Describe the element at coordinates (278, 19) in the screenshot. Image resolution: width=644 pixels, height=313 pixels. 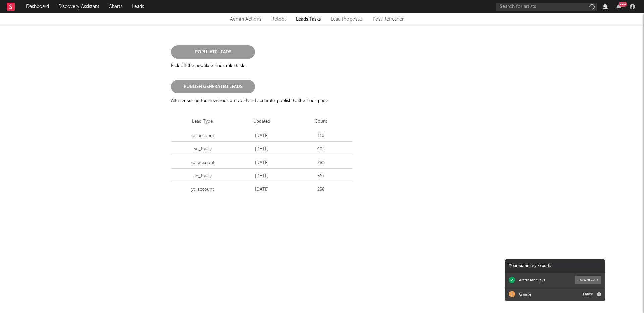
I see `a: Retool` at that location.